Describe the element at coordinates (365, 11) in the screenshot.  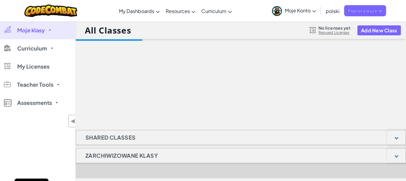
I see `span: Poproś o wycenę` at that location.